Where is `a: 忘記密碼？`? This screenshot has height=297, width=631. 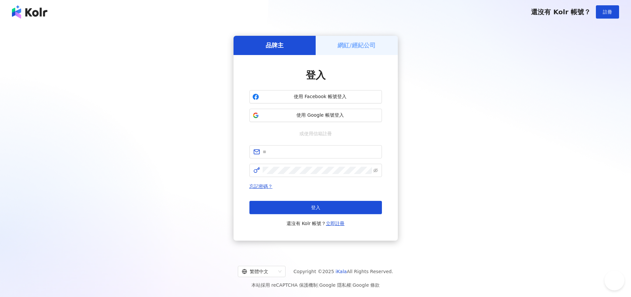 a: 忘記密碼？ is located at coordinates (261, 186).